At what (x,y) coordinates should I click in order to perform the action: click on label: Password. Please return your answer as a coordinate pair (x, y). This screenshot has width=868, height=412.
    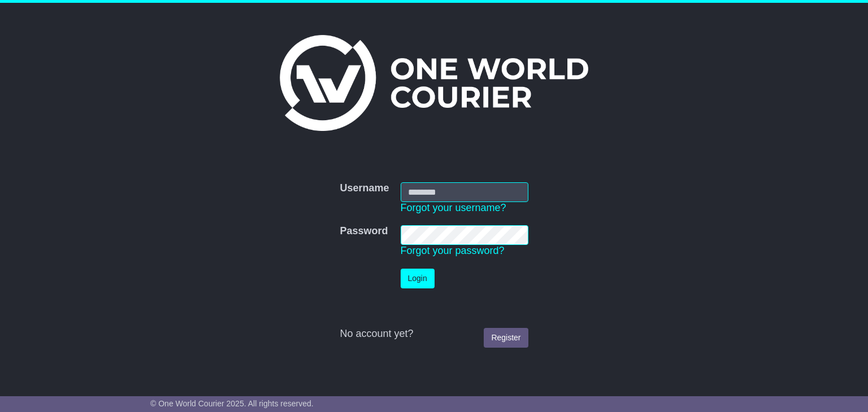
    Looking at the image, I should click on (363, 232).